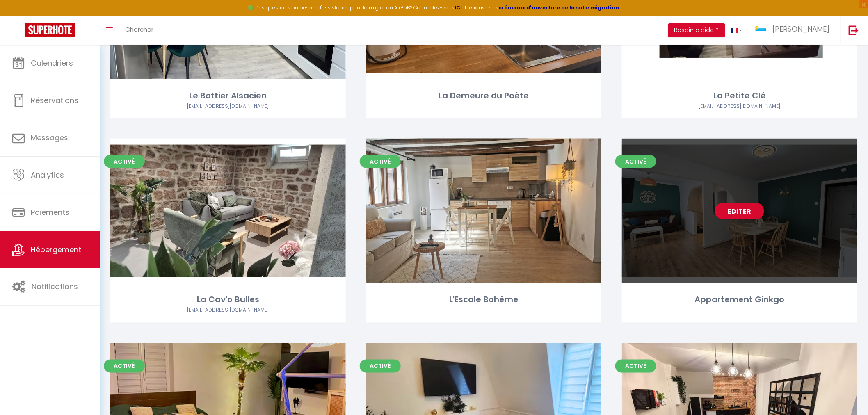 The height and width of the screenshot is (415, 868). I want to click on span: Hébergement, so click(56, 250).